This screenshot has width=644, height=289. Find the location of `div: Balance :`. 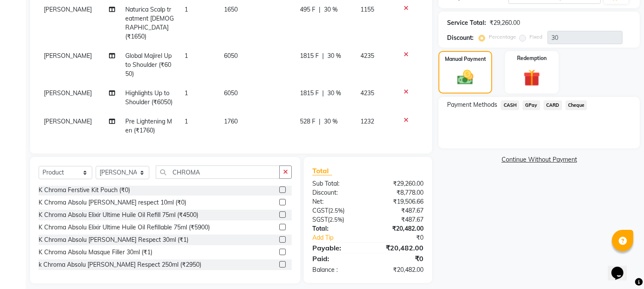

div: Balance : is located at coordinates (337, 270).